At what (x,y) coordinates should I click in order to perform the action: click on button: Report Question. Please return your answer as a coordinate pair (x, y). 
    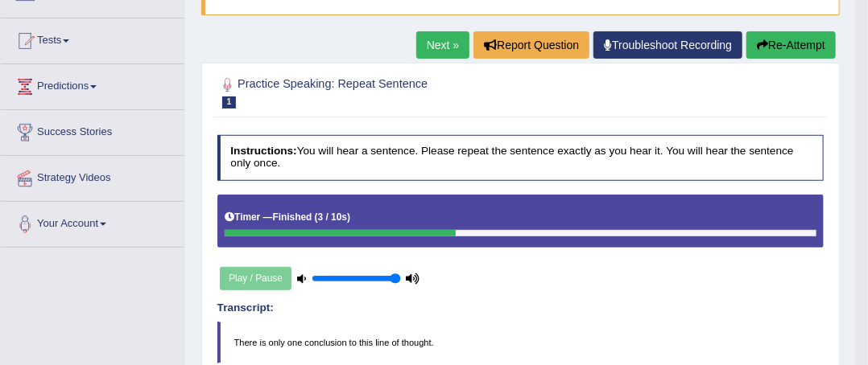
    Looking at the image, I should click on (531, 45).